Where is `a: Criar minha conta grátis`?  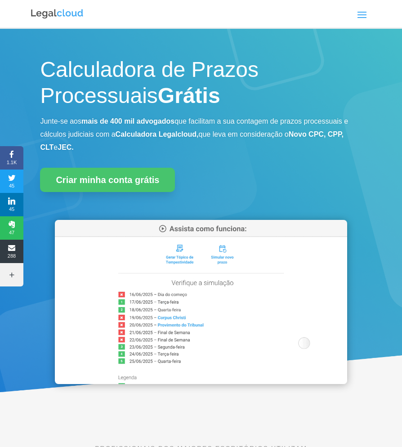 a: Criar minha conta grátis is located at coordinates (108, 180).